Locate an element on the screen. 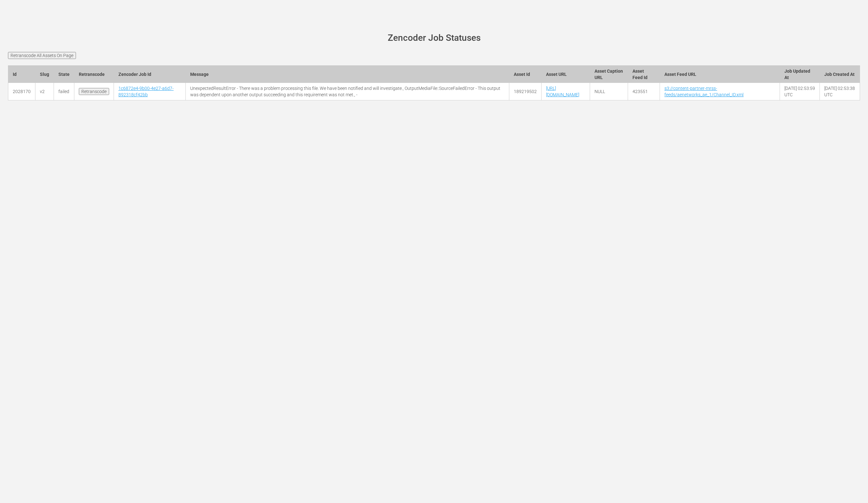 This screenshot has width=868, height=503. td: failed is located at coordinates (64, 92).